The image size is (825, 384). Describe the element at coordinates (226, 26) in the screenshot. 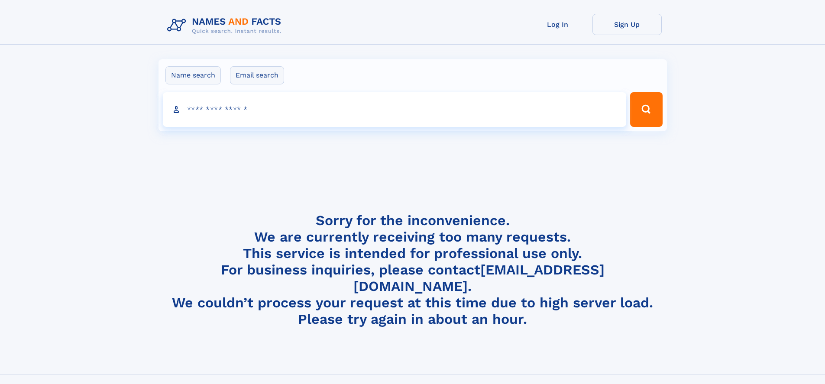

I see `img: Logo Names and Facts` at that location.